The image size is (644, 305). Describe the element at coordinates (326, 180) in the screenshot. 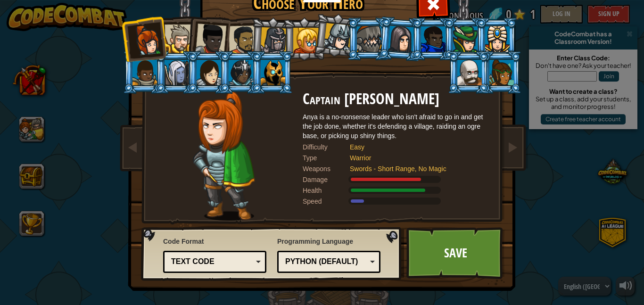

I see `div: Damage` at that location.